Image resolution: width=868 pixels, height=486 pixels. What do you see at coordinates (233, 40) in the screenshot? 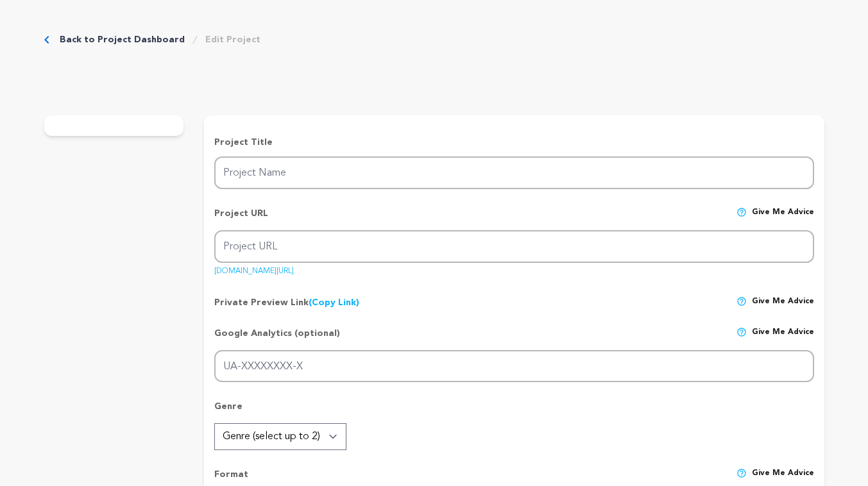
I see `a: Edit Project` at bounding box center [233, 40].